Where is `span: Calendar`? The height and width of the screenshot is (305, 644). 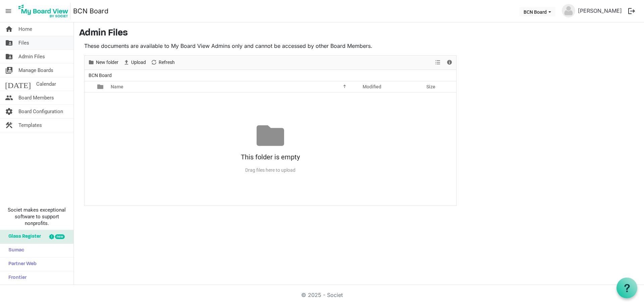 span: Calendar is located at coordinates (46, 84).